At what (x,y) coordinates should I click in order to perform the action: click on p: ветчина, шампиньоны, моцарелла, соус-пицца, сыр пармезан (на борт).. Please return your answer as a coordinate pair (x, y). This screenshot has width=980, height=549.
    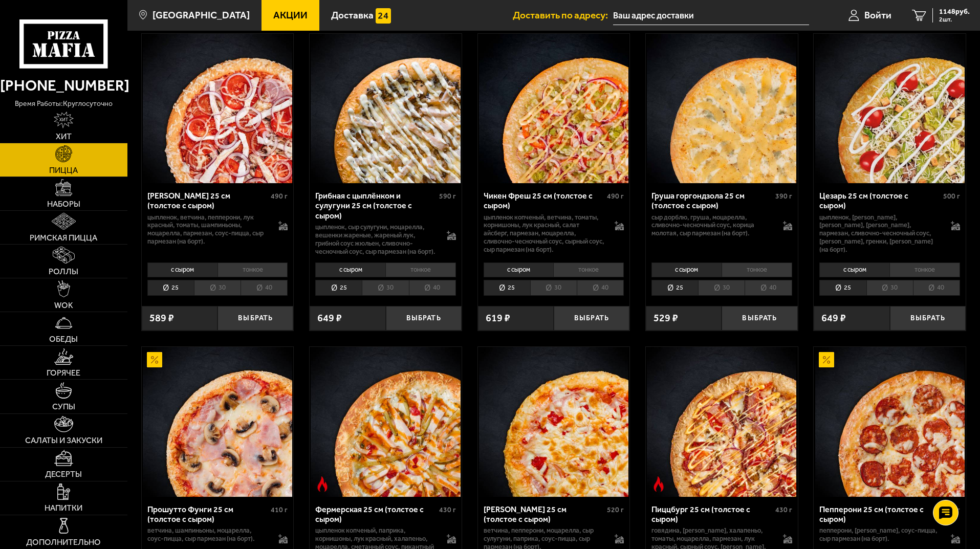
    Looking at the image, I should click on (208, 535).